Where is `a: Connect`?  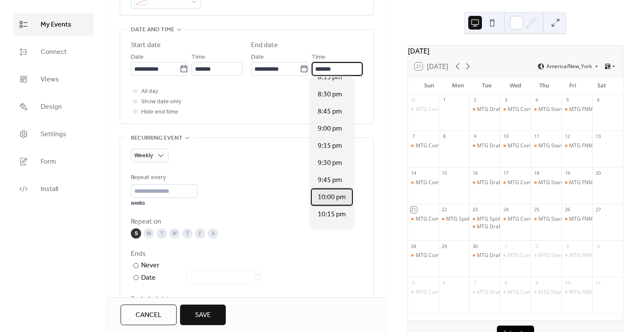 a: Connect is located at coordinates (53, 52).